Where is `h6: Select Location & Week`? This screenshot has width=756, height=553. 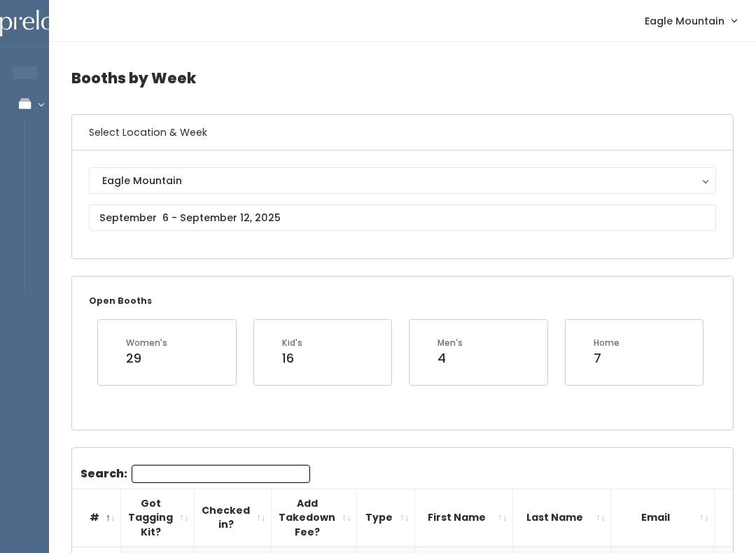 h6: Select Location & Week is located at coordinates (403, 132).